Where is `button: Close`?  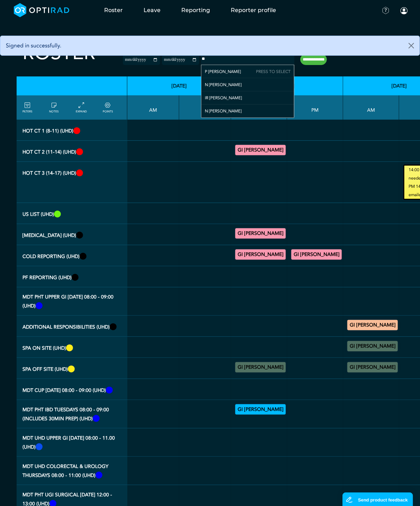 button: Close is located at coordinates (411, 45).